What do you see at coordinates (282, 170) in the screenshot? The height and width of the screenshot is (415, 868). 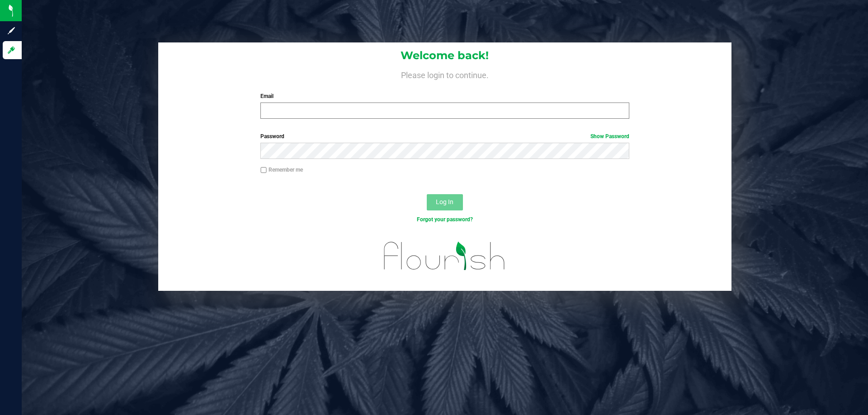 I see `label: Remember me` at bounding box center [282, 170].